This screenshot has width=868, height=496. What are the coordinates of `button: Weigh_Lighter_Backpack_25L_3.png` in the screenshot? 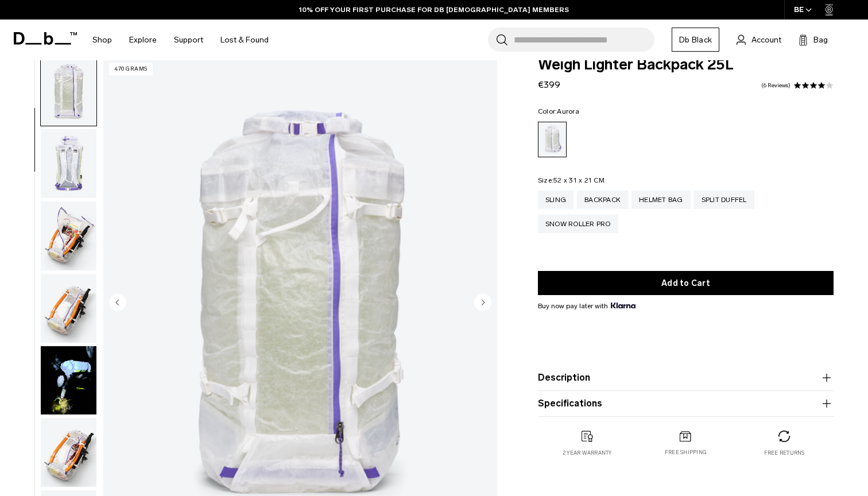 It's located at (68, 164).